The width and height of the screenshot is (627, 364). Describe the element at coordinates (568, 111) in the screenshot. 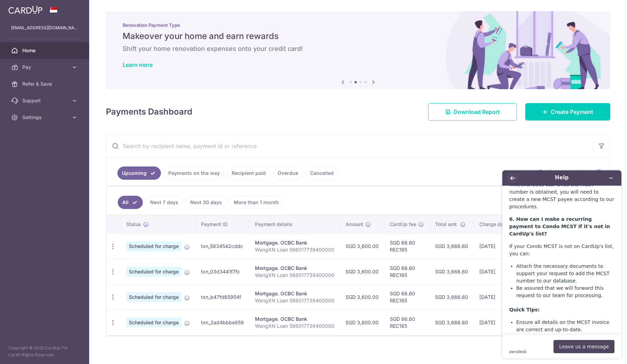

I see `a: Create Payment` at that location.